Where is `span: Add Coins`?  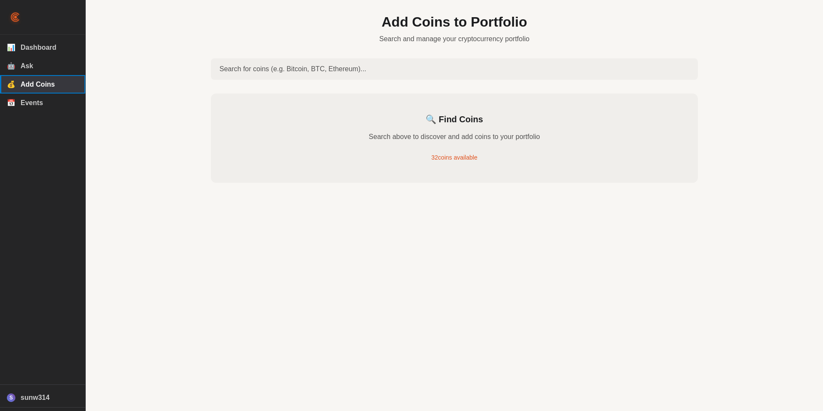 span: Add Coins is located at coordinates (49, 84).